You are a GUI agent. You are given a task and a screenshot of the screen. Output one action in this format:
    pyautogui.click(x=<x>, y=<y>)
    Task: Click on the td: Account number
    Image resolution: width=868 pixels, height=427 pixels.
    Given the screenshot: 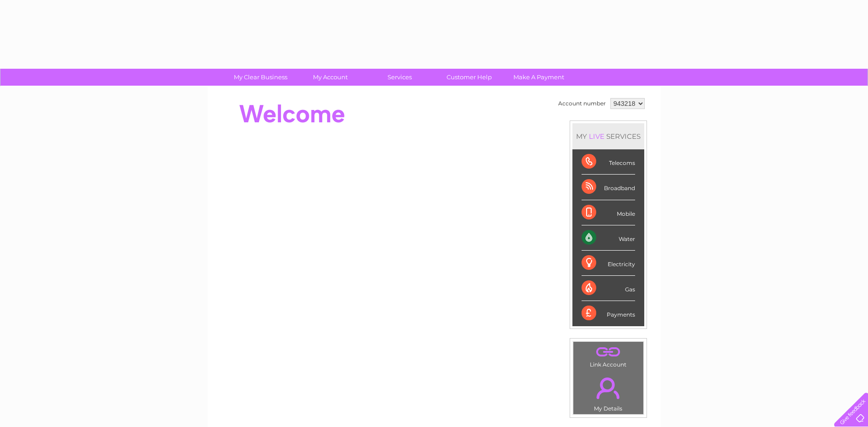 What is the action you would take?
    pyautogui.click(x=582, y=103)
    